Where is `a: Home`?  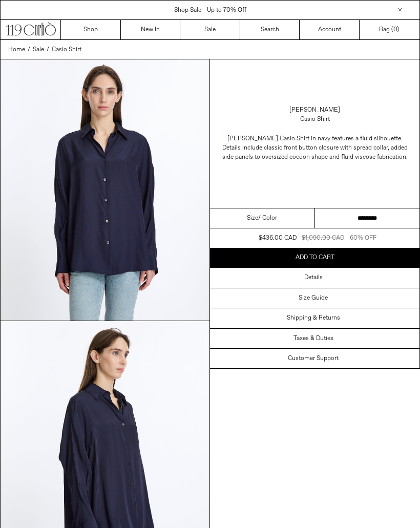 a: Home is located at coordinates (17, 50).